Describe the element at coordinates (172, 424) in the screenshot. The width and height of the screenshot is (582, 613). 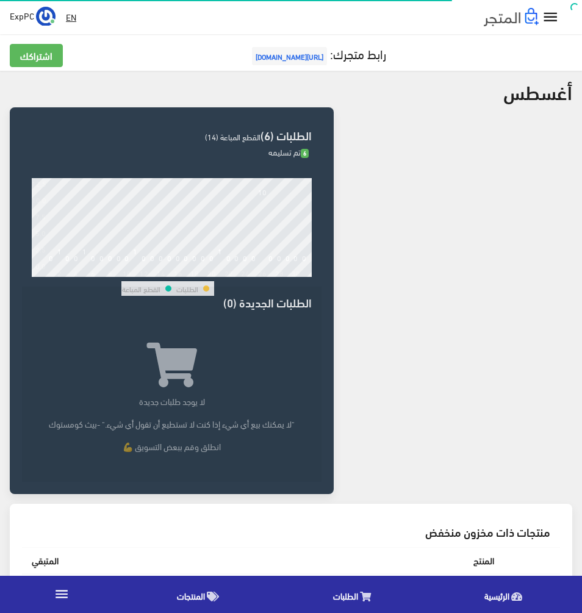
I see `p: "لا يمكنك بيع أي شيء إذا كنت لا تستطيع أن تقول أي شيء." -بيث كومستوك` at that location.